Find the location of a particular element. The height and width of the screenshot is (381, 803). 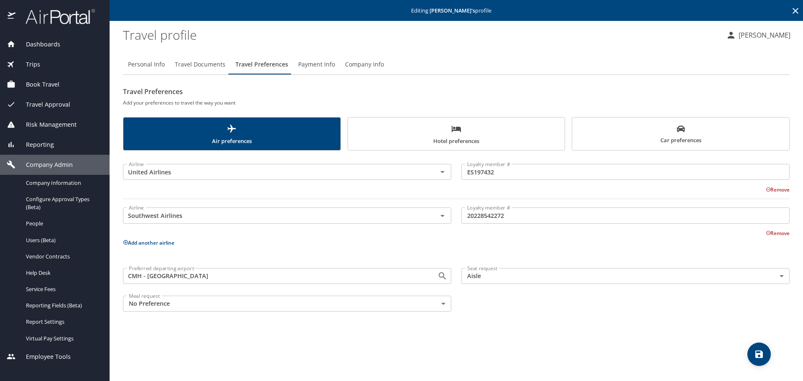

span: Company Info is located at coordinates (364, 64).